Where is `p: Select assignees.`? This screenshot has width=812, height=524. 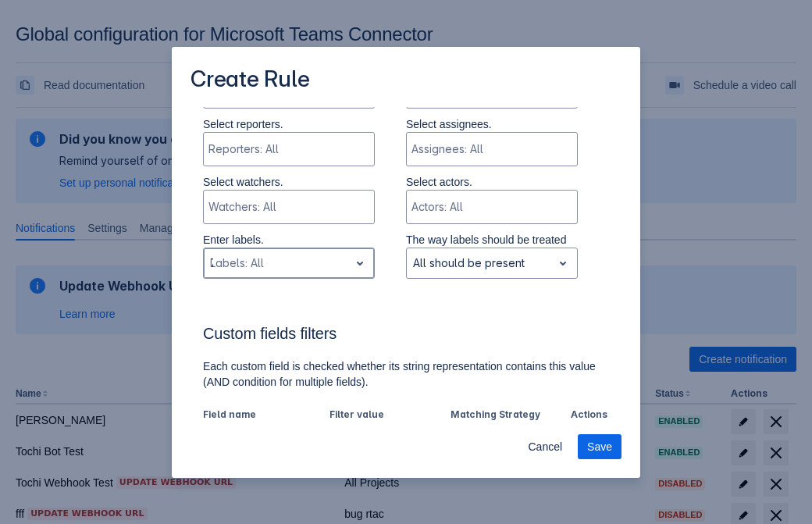
p: Select assignees. is located at coordinates (492, 124).